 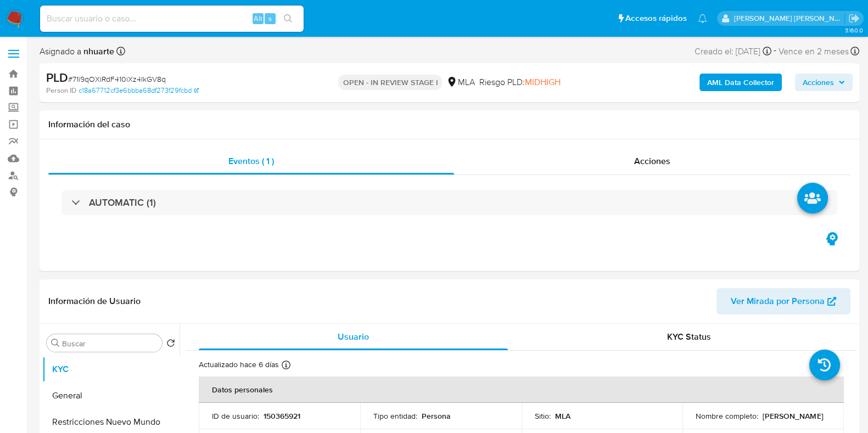 I want to click on span: Vence en 2 meses, so click(x=814, y=51).